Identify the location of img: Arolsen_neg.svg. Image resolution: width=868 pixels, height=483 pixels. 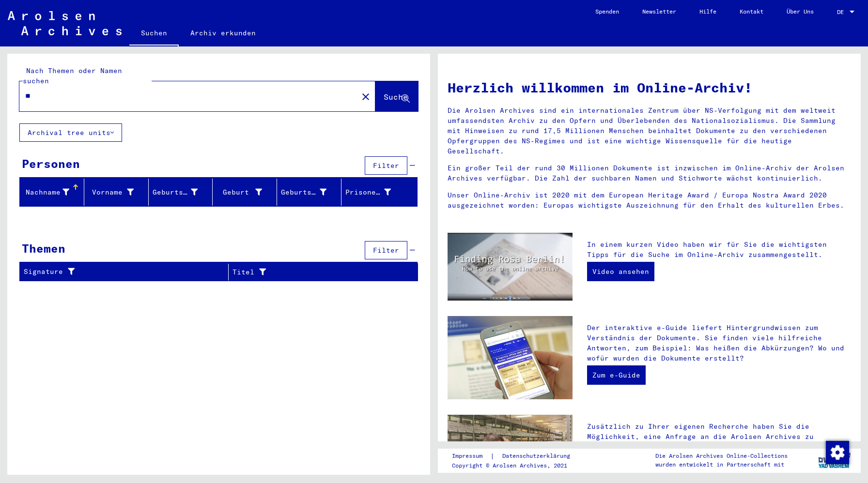
(64, 23).